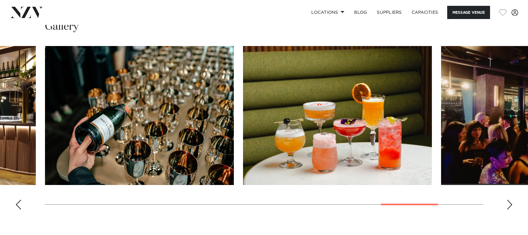 Image resolution: width=528 pixels, height=235 pixels. I want to click on swiper-slide: 14 / 17, so click(139, 115).